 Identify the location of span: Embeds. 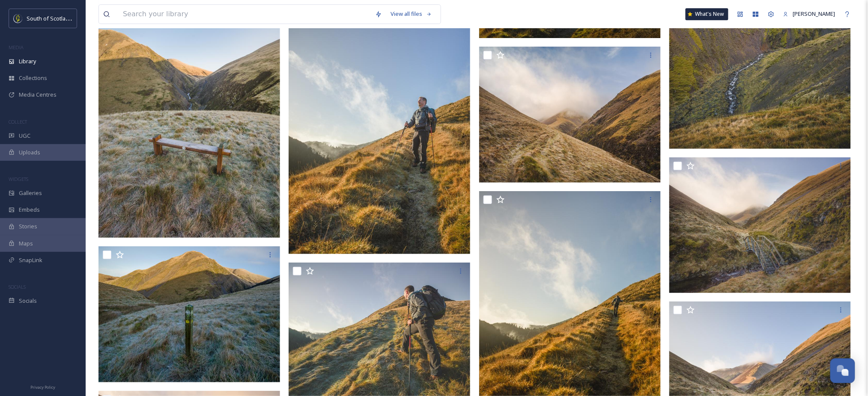
(29, 210).